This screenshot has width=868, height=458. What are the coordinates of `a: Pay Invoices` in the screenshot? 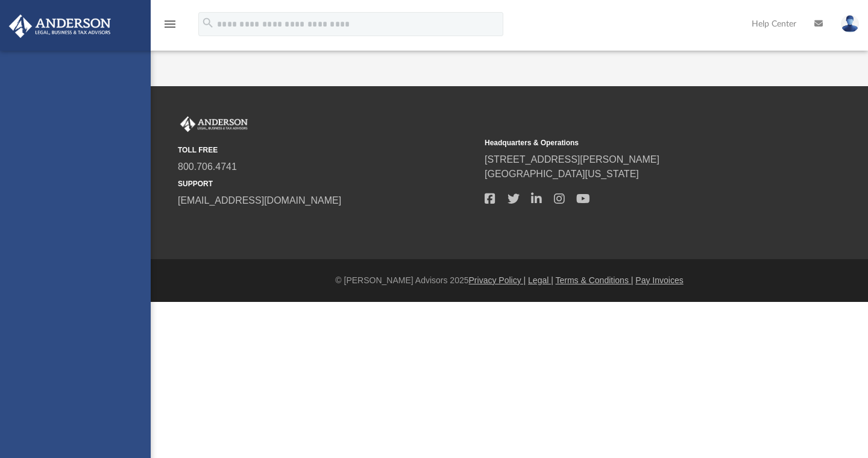 It's located at (659, 280).